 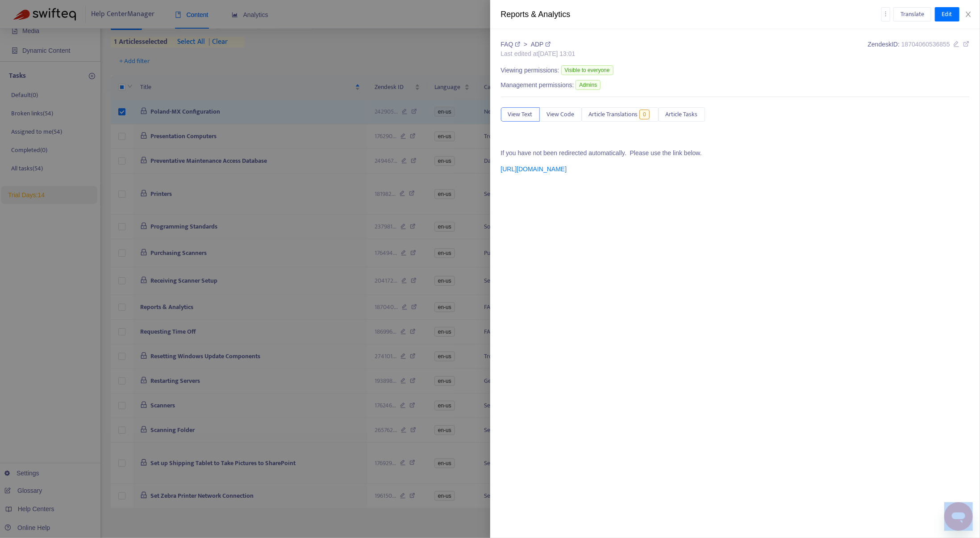 What do you see at coordinates (530, 70) in the screenshot?
I see `span: Viewing permissions:` at bounding box center [530, 70].